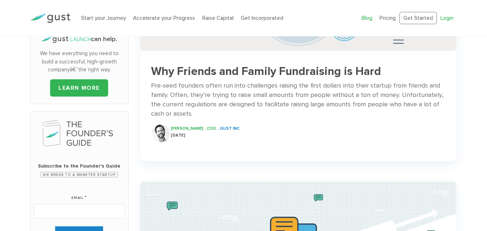  I want to click on img: Gust Logo, so click(50, 18).